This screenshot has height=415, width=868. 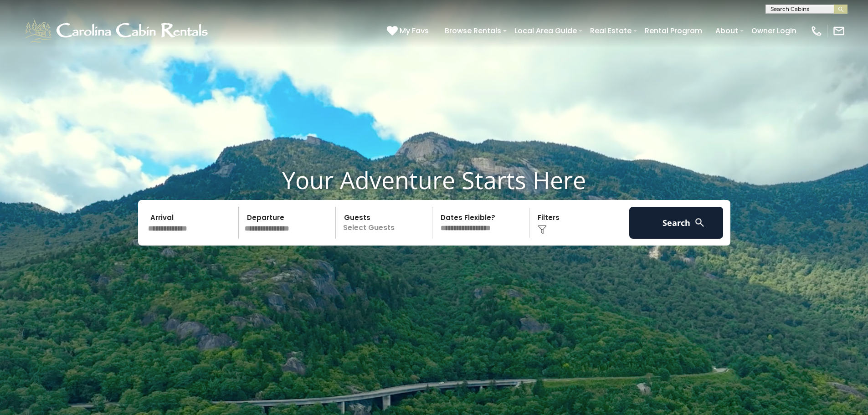 What do you see at coordinates (676, 223) in the screenshot?
I see `button: Search` at bounding box center [676, 223].